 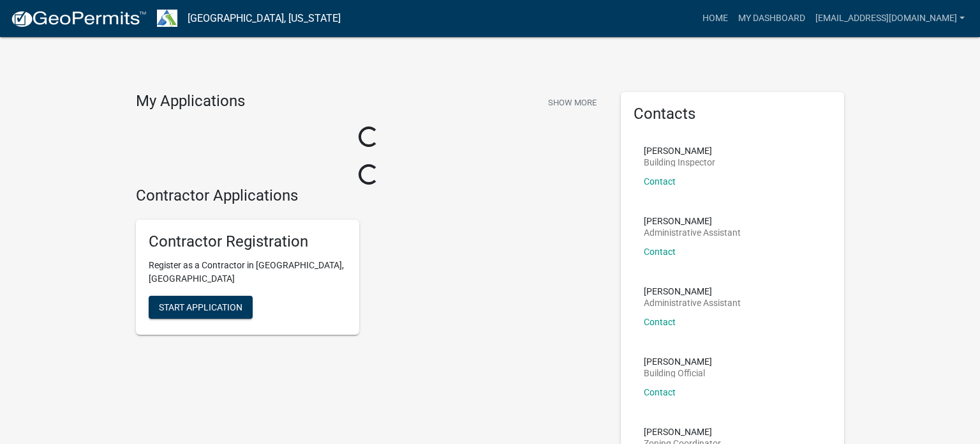 What do you see at coordinates (678, 373) in the screenshot?
I see `p: Building Official` at bounding box center [678, 373].